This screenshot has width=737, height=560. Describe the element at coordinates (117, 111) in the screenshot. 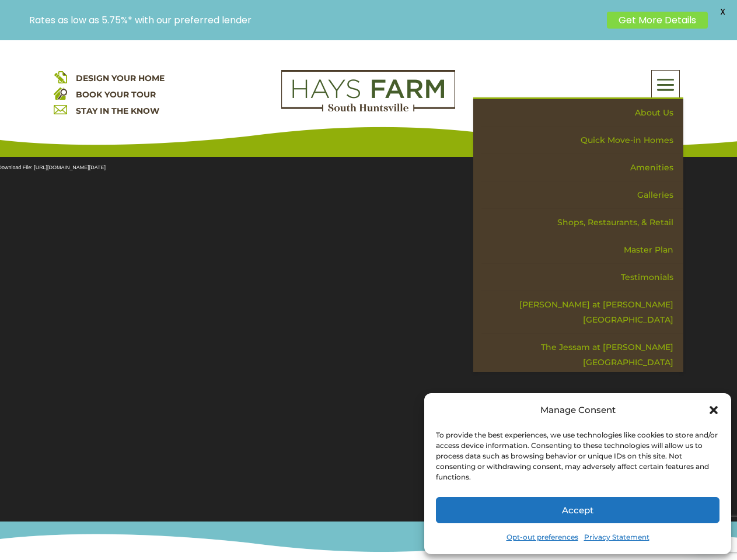

I see `a: STAY IN THE KNOW` at that location.